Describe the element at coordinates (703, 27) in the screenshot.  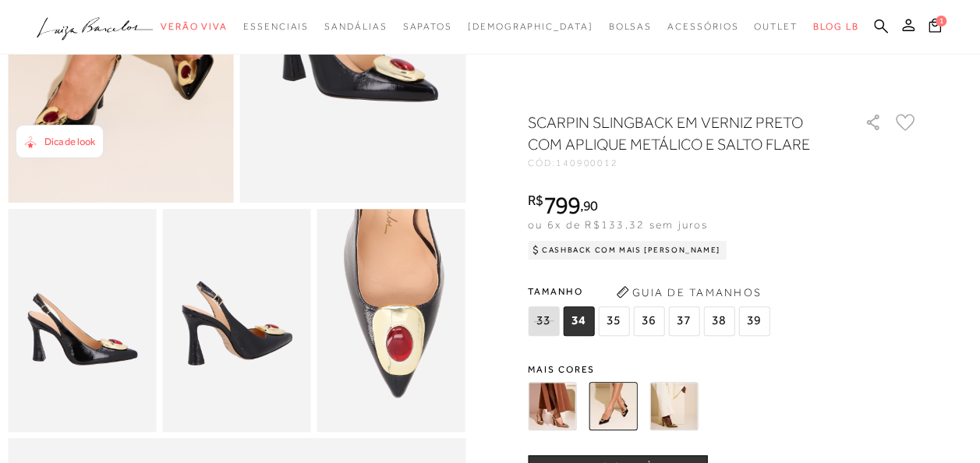
I see `span: Acessórios` at that location.